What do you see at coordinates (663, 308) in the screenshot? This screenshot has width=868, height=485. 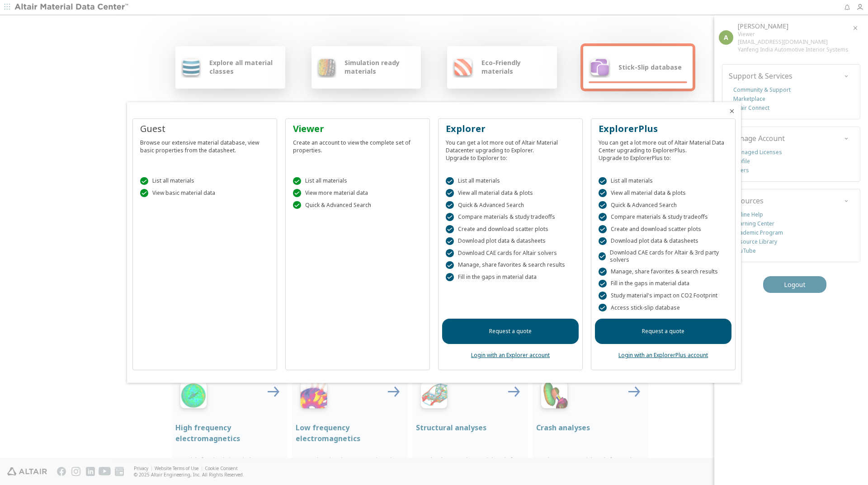 I see `div: Access stick-slip database` at bounding box center [663, 308].